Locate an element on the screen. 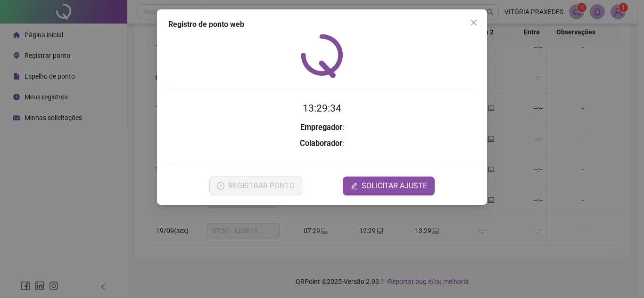 The image size is (644, 298). span: close is located at coordinates (474, 22).